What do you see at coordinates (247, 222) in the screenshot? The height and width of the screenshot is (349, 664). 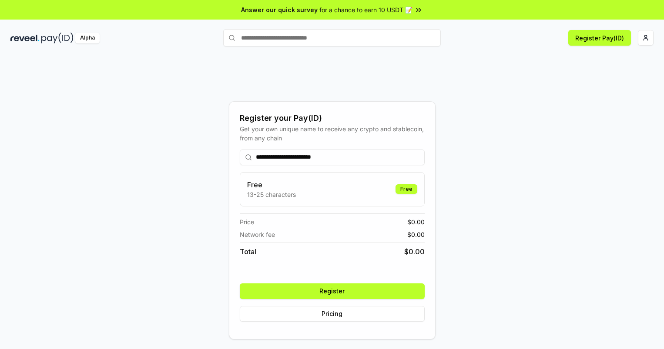 I see `span: Price` at bounding box center [247, 222].